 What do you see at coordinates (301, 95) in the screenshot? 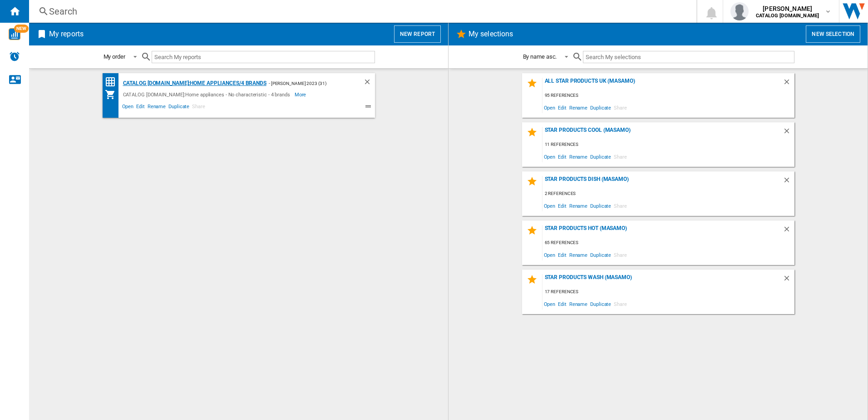
I see `span: More` at bounding box center [301, 95].